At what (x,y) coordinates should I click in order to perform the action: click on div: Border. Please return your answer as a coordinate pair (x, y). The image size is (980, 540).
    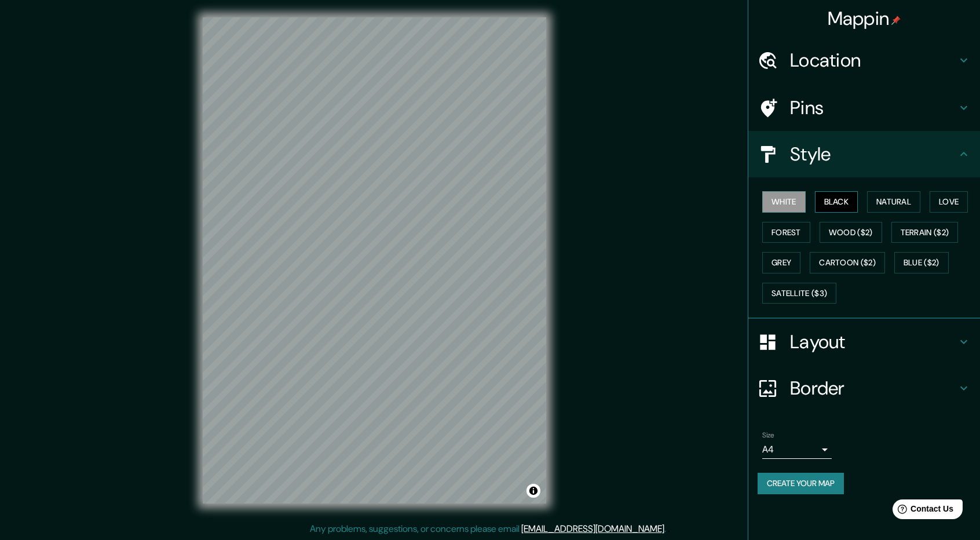
    Looking at the image, I should click on (864, 388).